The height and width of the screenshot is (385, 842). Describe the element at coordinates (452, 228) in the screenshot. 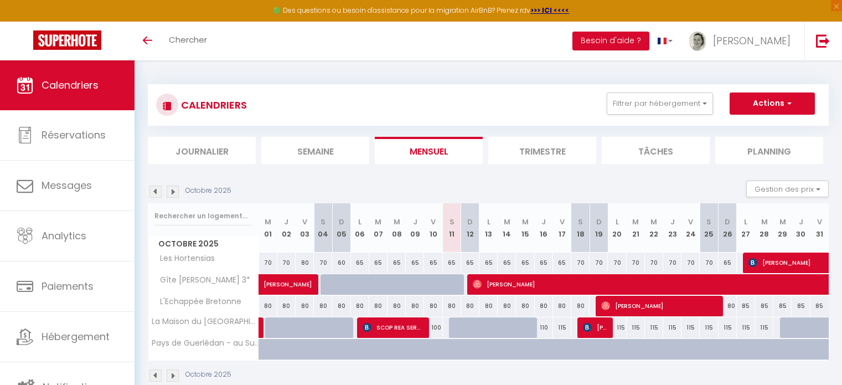

I see `th: 11` at that location.